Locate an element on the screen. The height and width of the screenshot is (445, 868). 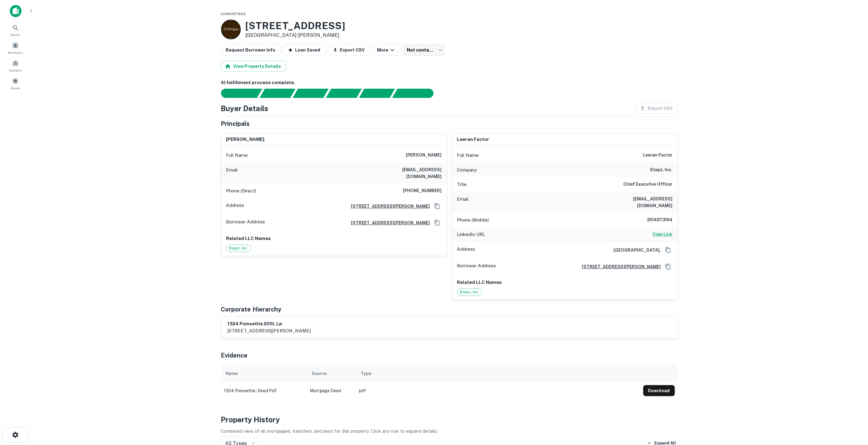
div: Documents found, AI parsing details... is located at coordinates (311, 93).